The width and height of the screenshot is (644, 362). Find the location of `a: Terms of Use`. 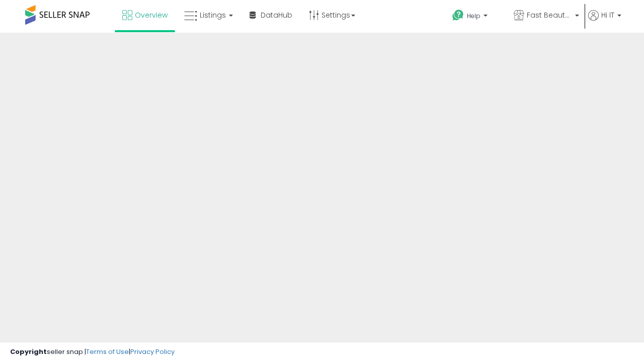

a: Terms of Use is located at coordinates (107, 351).